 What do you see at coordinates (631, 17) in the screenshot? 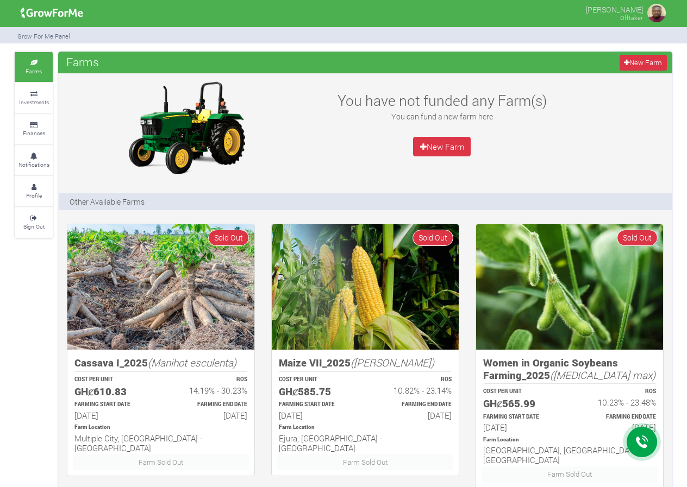
I see `small: Offtaker` at bounding box center [631, 17].